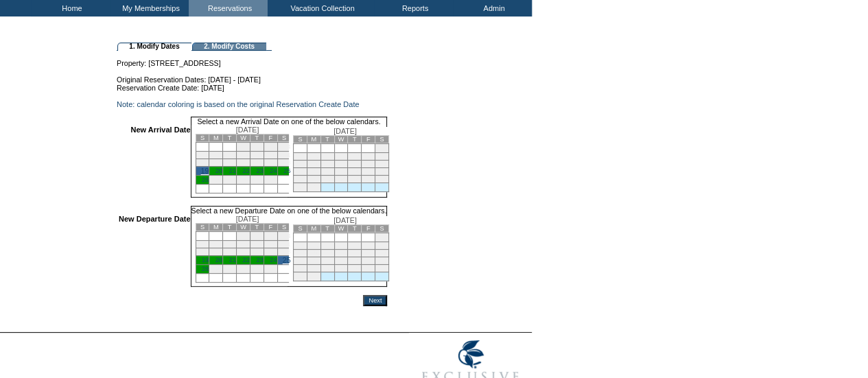 The height and width of the screenshot is (378, 868). What do you see at coordinates (327, 179) in the screenshot?
I see `td: 25` at bounding box center [327, 179].